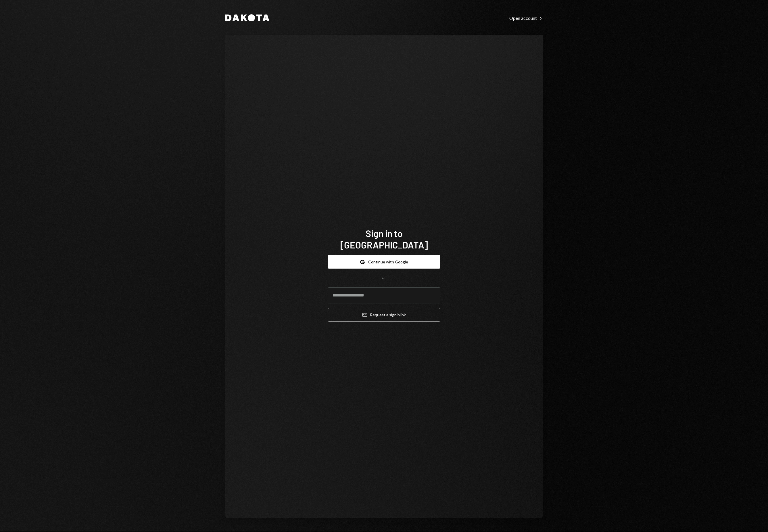 The height and width of the screenshot is (532, 768). I want to click on a: Open account, so click(526, 18).